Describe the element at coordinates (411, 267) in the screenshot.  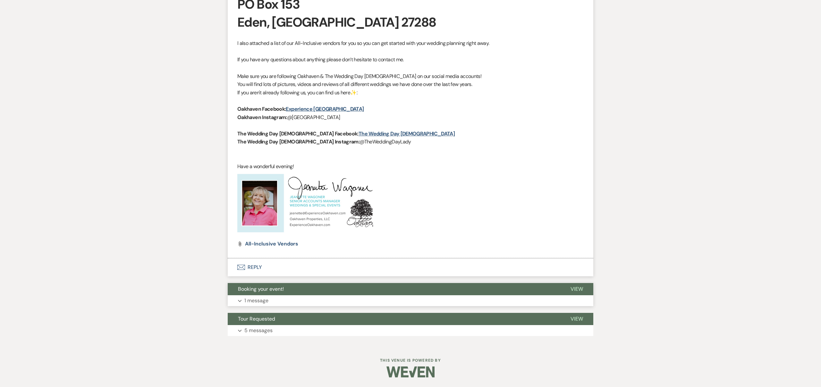
I see `button: Reply` at that location.